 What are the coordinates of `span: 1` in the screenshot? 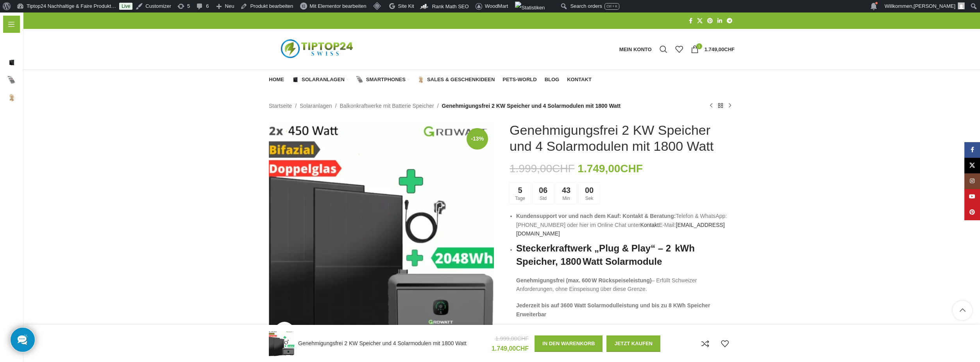 It's located at (699, 46).